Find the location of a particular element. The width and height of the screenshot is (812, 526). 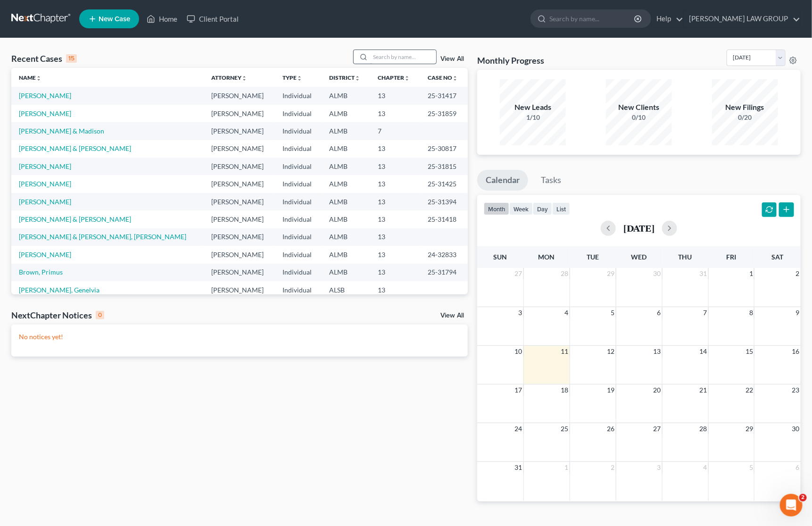

span: 22 is located at coordinates (749, 390).